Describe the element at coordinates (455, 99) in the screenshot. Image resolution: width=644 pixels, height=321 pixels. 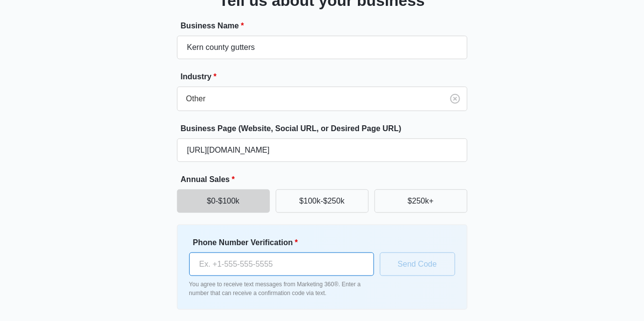
I see `button: Clear` at that location.